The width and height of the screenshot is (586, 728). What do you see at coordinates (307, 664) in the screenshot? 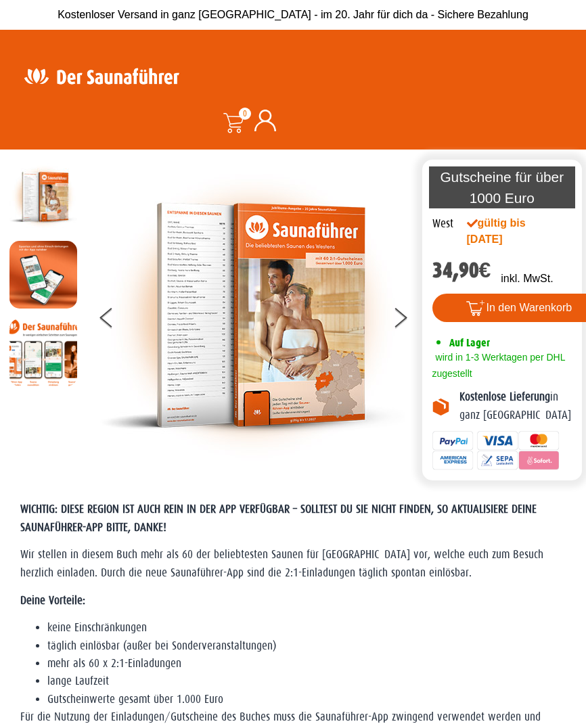
I see `li: mehr als 60 x 2:1-Einladungen` at bounding box center [307, 664].